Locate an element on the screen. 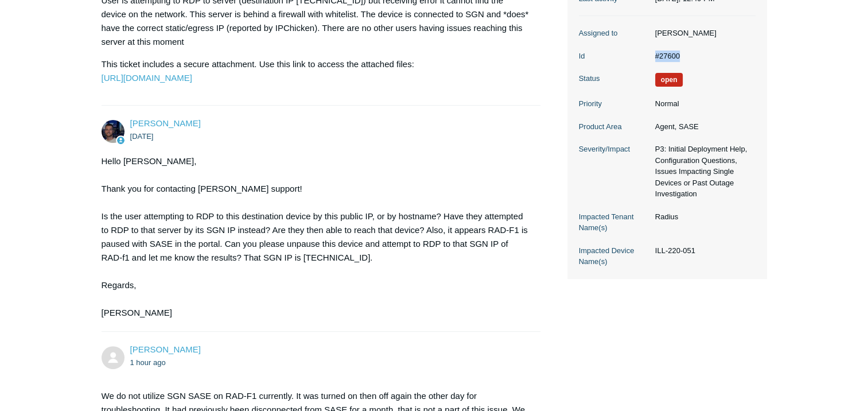 The height and width of the screenshot is (411, 868). dt: Impacted Tenant Name(s) is located at coordinates (613, 222).